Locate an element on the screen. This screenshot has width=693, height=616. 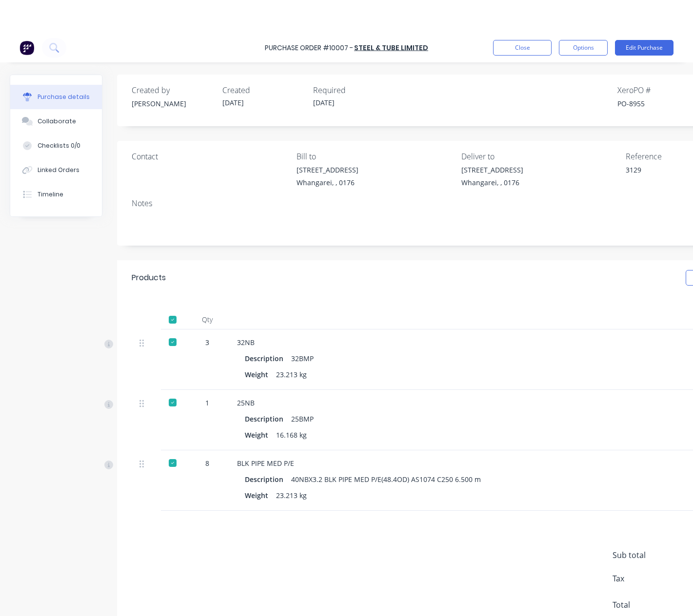
span: Sub total is located at coordinates (649, 555).